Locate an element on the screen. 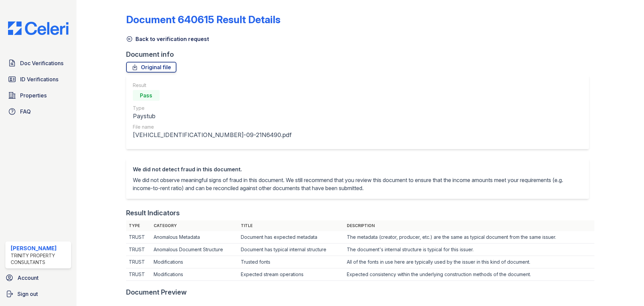 This screenshot has width=644, height=306. div: Type is located at coordinates (212, 108).